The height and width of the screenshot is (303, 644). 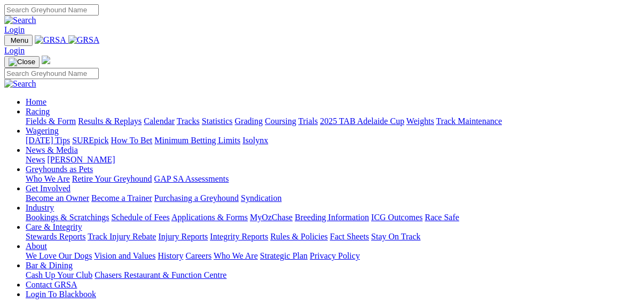 What do you see at coordinates (61, 294) in the screenshot?
I see `a: Login To Blackbook` at bounding box center [61, 294].